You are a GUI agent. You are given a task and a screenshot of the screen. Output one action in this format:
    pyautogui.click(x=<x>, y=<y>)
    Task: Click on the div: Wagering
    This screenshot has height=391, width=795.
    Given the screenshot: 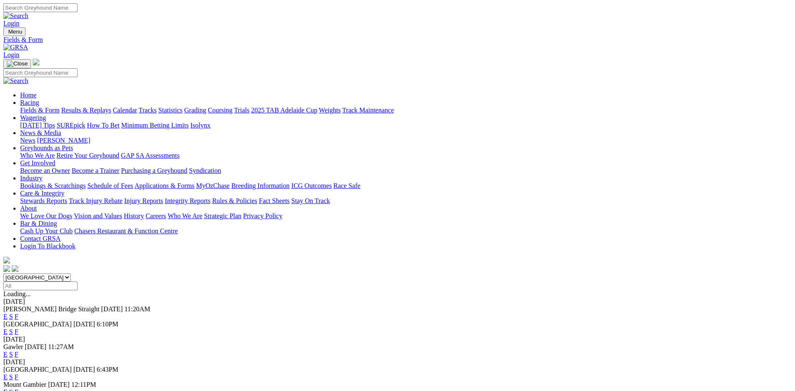 What is the action you would take?
    pyautogui.click(x=406, y=125)
    